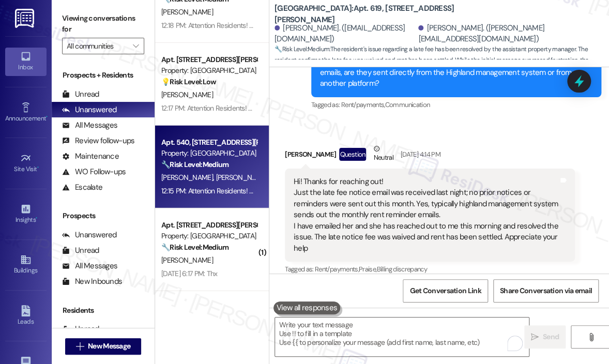 Image resolution: width=609 pixels, height=364 pixels. I want to click on span: Share Conversation via email, so click(546, 291).